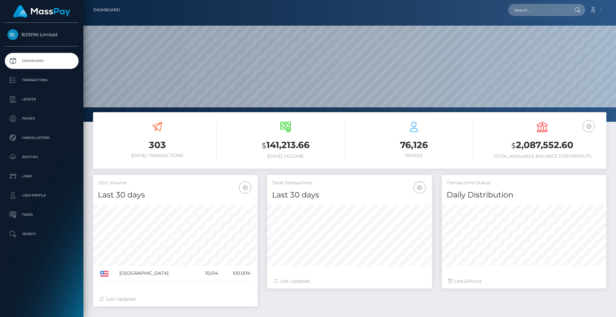 This screenshot has width=616, height=317. I want to click on h4: Daily Distribution, so click(524, 195).